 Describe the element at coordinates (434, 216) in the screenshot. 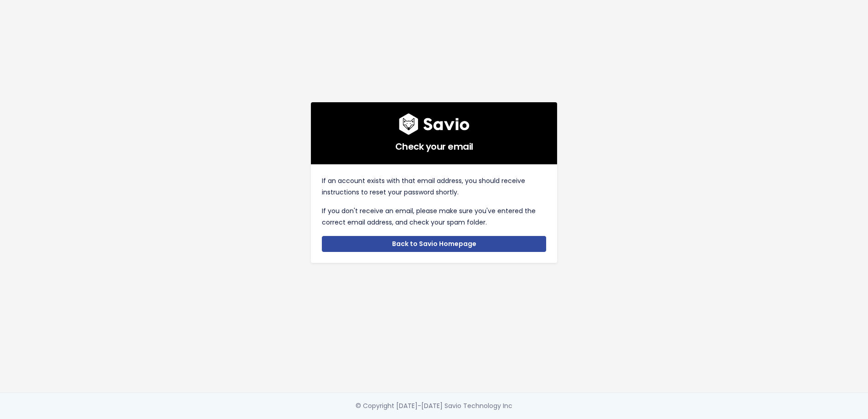

I see `p: If you don't receive an email, please make sure you've entered the correct email address, and che...` at that location.